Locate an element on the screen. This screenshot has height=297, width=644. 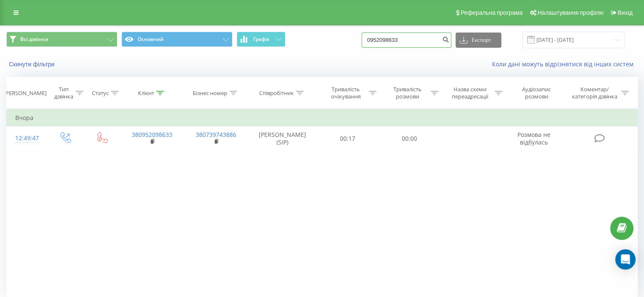
a: 380952098633 is located at coordinates (152, 134).